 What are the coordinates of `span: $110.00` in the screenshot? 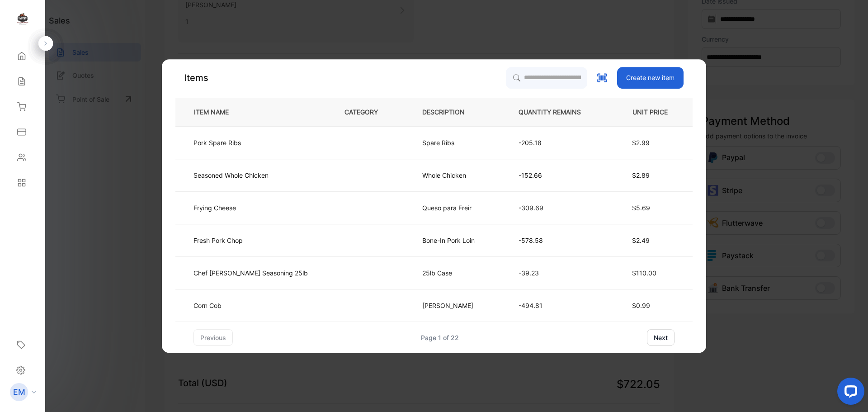 It's located at (644, 273).